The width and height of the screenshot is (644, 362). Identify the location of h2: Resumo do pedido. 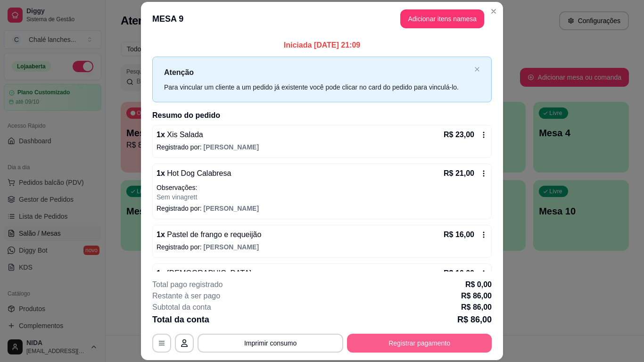
(322, 116).